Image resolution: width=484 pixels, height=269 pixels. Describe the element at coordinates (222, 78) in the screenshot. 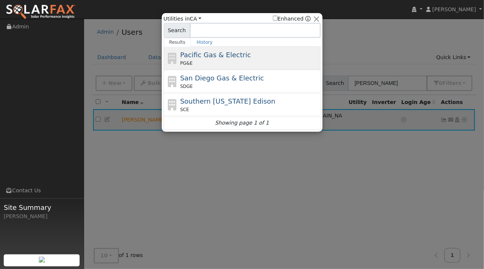

I see `span: San Diego Gas & Electric` at that location.